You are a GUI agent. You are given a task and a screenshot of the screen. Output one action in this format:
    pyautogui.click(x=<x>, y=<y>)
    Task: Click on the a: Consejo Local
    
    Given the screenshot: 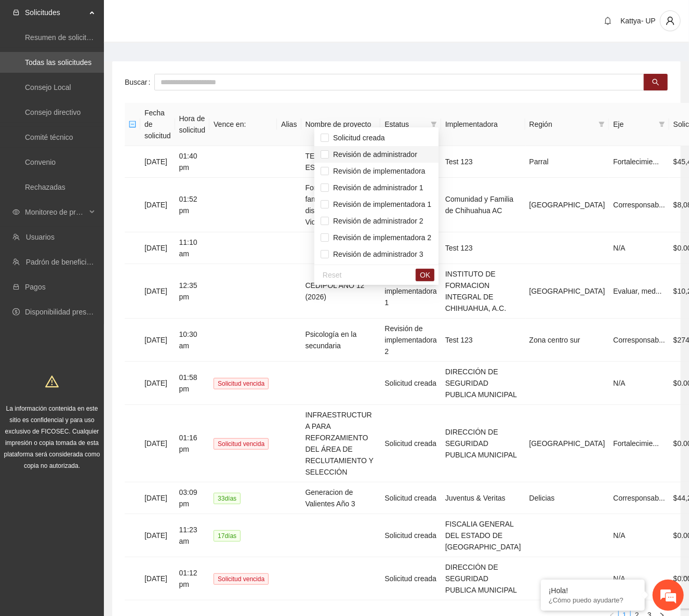 What is the action you would take?
    pyautogui.click(x=48, y=87)
    